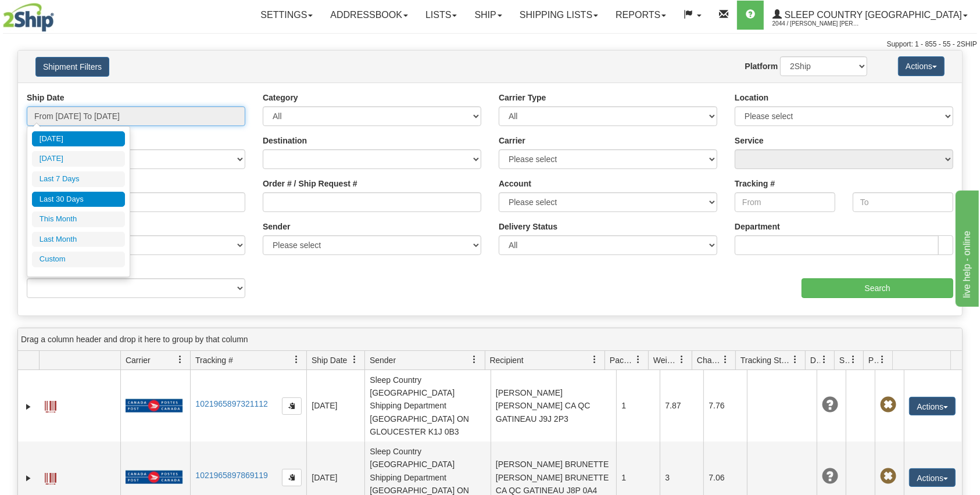 This screenshot has width=980, height=495. I want to click on span: Shipment Issues, so click(844, 360).